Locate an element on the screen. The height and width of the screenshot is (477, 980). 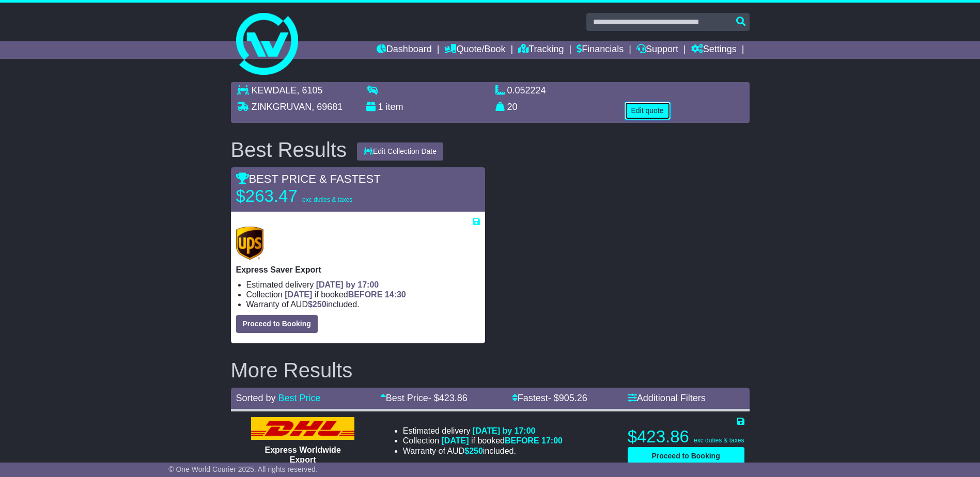
a: Settings is located at coordinates (714, 50).